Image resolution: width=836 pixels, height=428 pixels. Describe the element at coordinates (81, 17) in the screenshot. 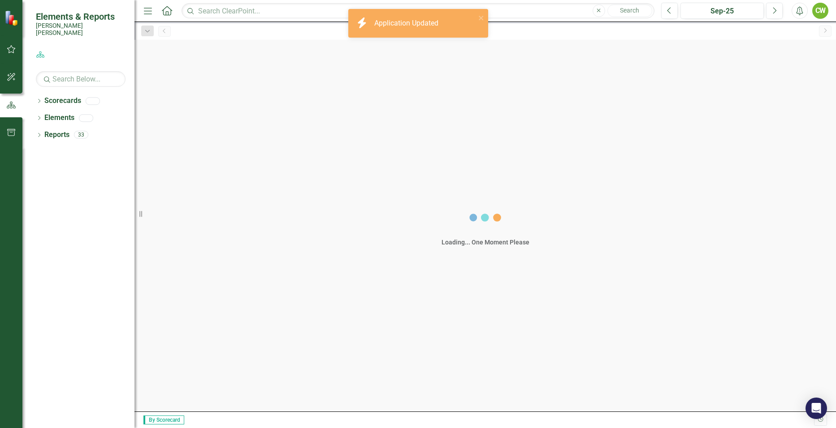

I see `span: Elements & Reports` at that location.